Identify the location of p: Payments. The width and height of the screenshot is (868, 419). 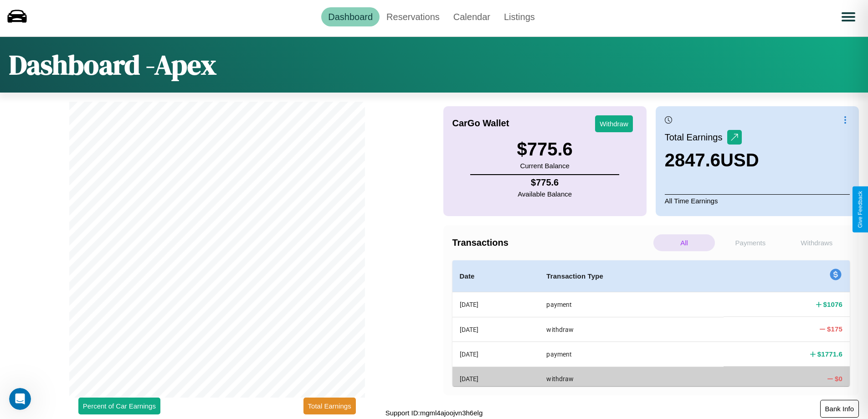
(750, 242).